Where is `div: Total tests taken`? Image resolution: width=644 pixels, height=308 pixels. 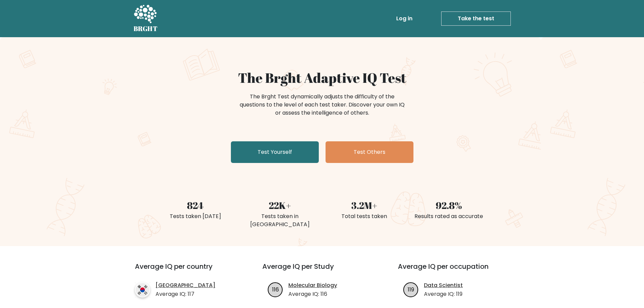
div: Total tests taken is located at coordinates (365, 216).